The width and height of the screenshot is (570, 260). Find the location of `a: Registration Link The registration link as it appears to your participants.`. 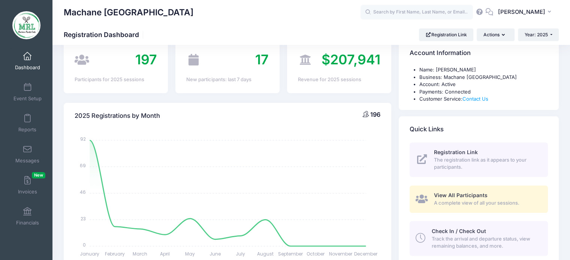

a: Registration Link The registration link as it appears to your participants. is located at coordinates (478, 160).